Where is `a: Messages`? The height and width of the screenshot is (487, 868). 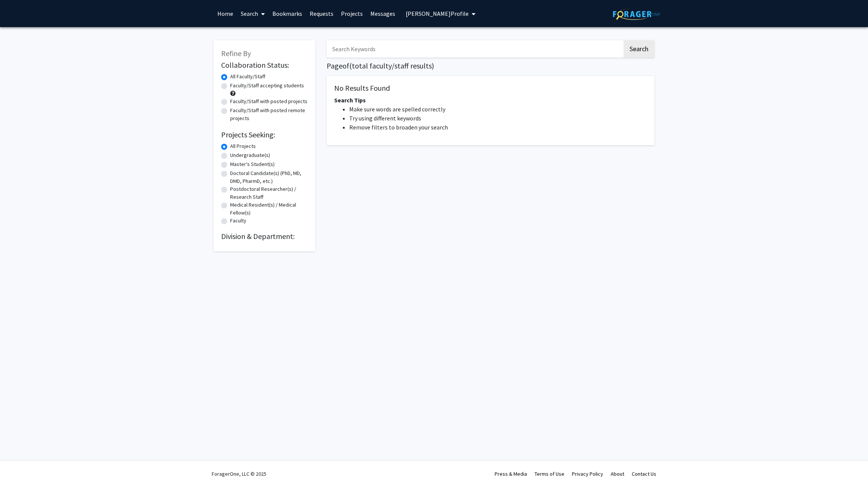
a: Messages is located at coordinates (383, 14).